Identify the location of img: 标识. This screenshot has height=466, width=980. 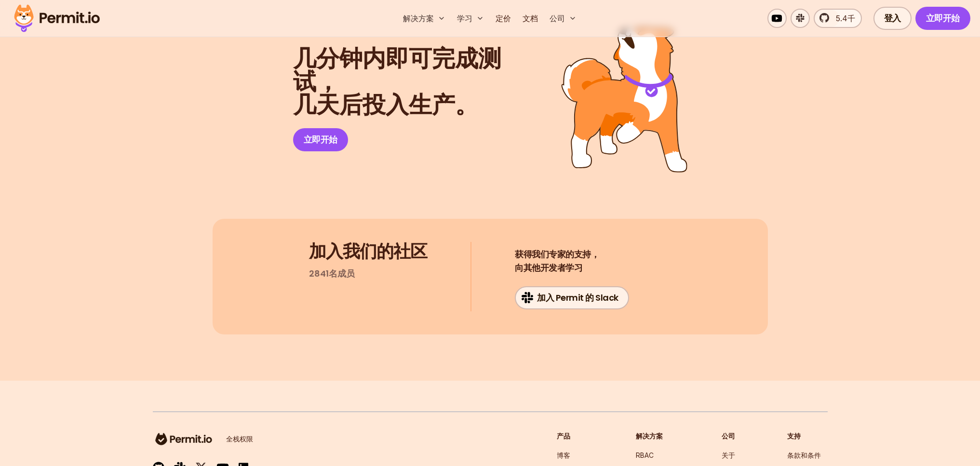
(184, 439).